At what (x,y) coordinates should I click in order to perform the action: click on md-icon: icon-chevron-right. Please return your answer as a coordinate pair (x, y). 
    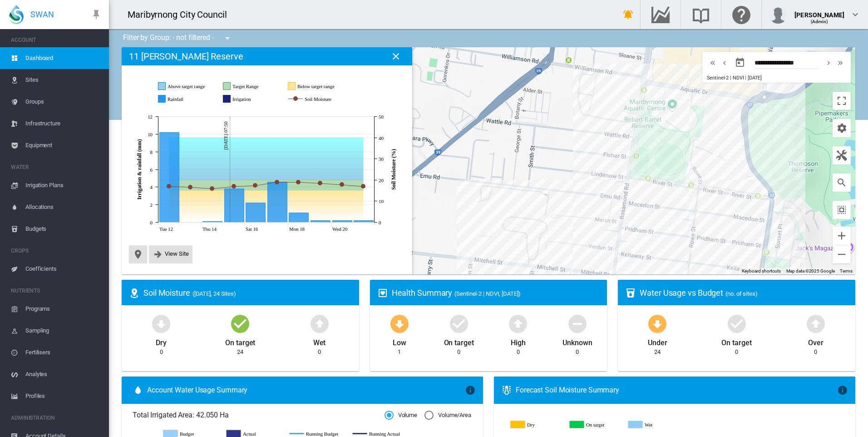
    Looking at the image, I should click on (828, 63).